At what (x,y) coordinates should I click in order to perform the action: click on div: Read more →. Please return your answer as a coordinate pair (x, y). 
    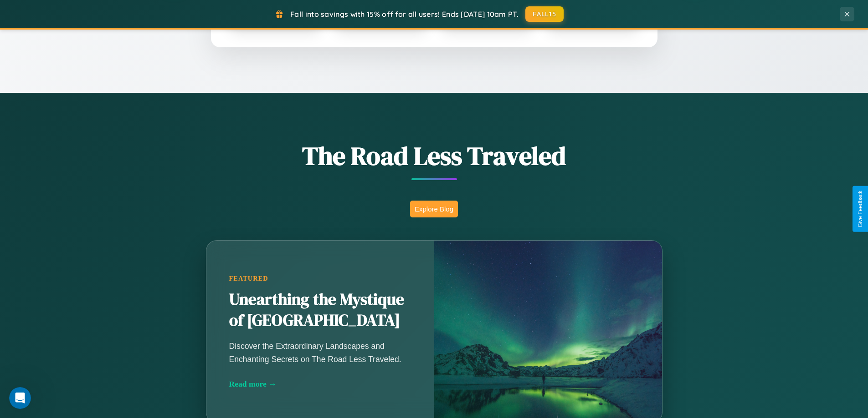
    Looking at the image, I should click on (321, 384).